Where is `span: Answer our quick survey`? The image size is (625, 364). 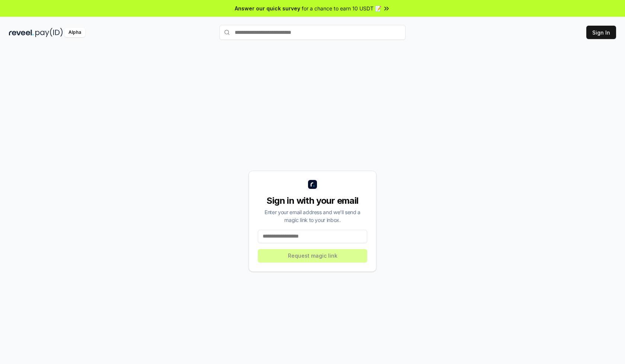
span: Answer our quick survey is located at coordinates (267, 8).